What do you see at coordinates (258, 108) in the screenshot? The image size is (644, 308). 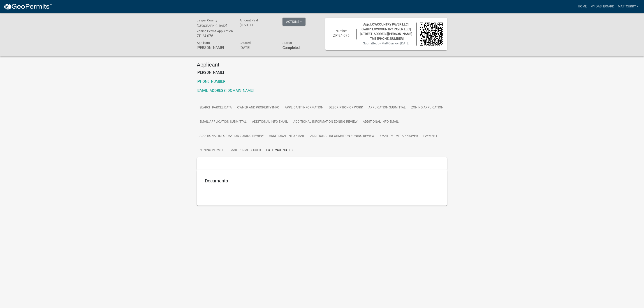 I see `a: Owner and Property Info` at bounding box center [258, 108].